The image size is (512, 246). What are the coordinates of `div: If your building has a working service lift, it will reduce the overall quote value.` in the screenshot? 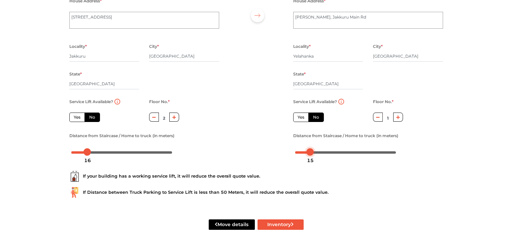 It's located at (256, 176).